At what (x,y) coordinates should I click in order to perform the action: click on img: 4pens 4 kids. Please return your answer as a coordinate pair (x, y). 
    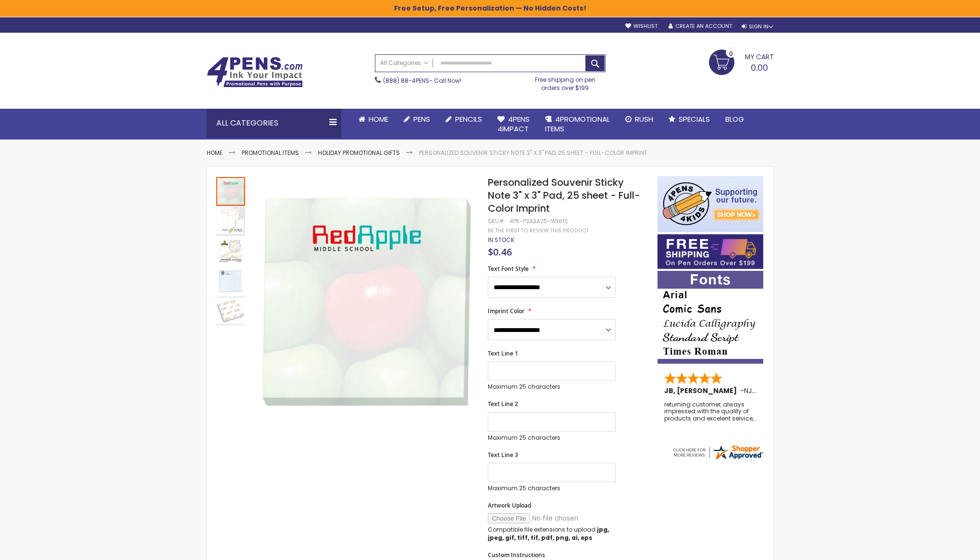
    Looking at the image, I should click on (710, 204).